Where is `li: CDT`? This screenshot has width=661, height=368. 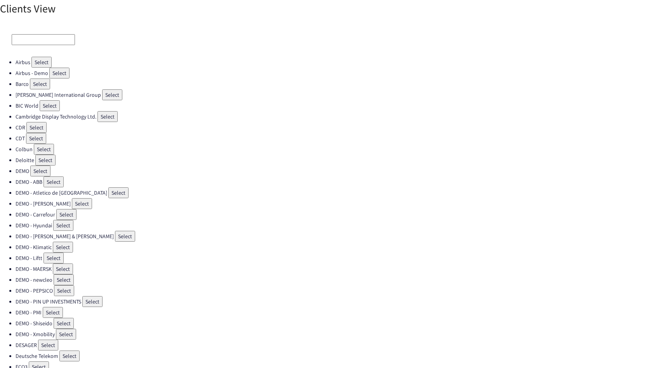 li: CDT is located at coordinates (338, 138).